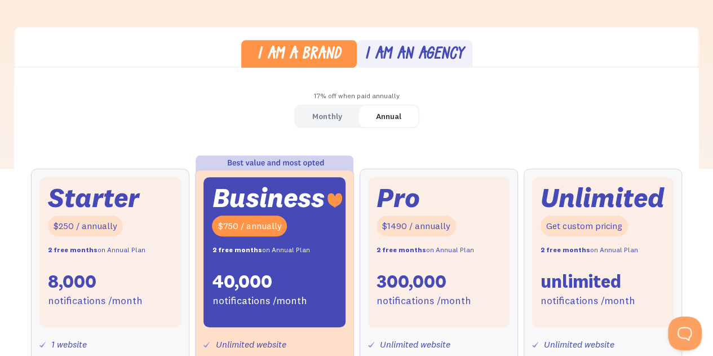  What do you see at coordinates (85, 226) in the screenshot?
I see `div: $250 / annually` at bounding box center [85, 226].